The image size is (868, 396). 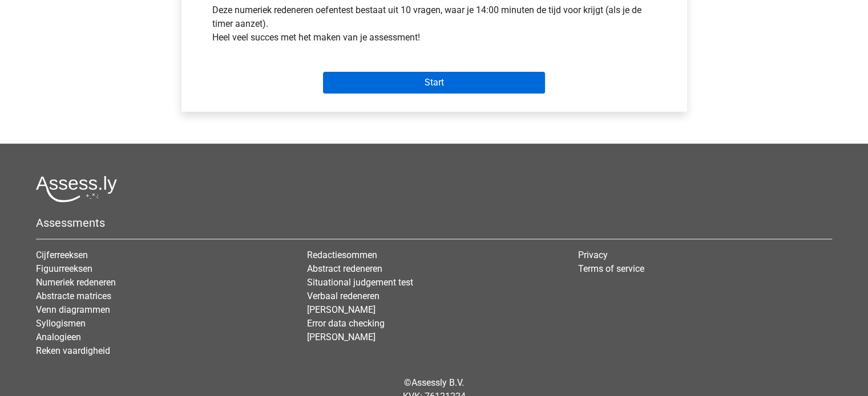 I want to click on a: Assessly B.V., so click(x=438, y=382).